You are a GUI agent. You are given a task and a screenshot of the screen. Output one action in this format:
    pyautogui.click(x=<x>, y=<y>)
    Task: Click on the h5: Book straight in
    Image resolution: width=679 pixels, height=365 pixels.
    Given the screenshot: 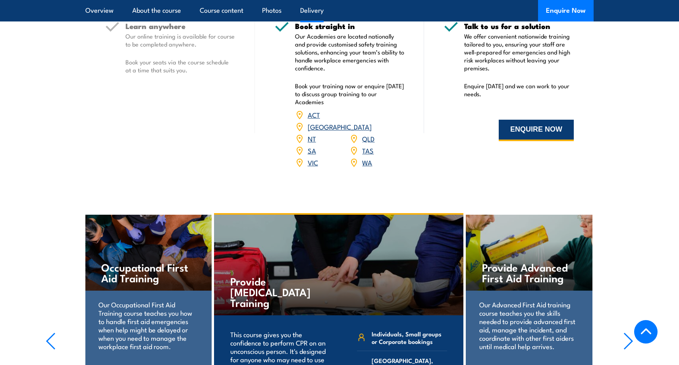 What is the action you would take?
    pyautogui.click(x=350, y=26)
    